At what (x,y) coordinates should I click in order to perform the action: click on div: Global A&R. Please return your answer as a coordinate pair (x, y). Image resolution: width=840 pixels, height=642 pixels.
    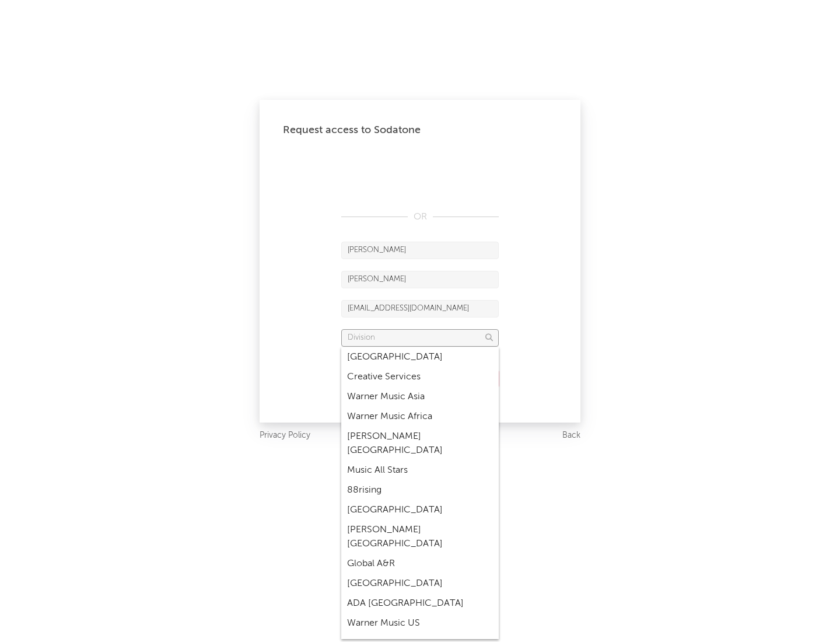
    Looking at the image, I should click on (420, 564).